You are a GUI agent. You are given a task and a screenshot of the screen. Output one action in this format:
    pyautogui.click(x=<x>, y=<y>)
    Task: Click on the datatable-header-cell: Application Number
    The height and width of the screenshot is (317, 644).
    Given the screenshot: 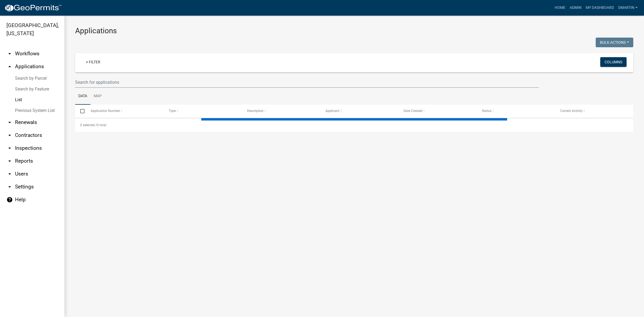 What is the action you would take?
    pyautogui.click(x=125, y=111)
    